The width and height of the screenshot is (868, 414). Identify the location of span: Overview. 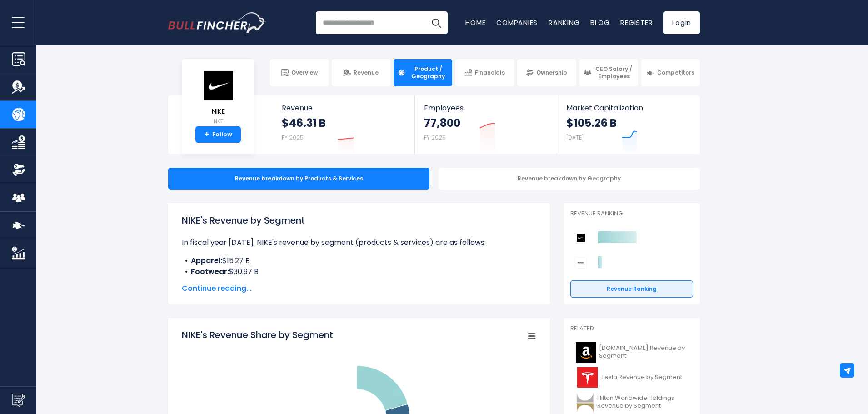
(304, 73).